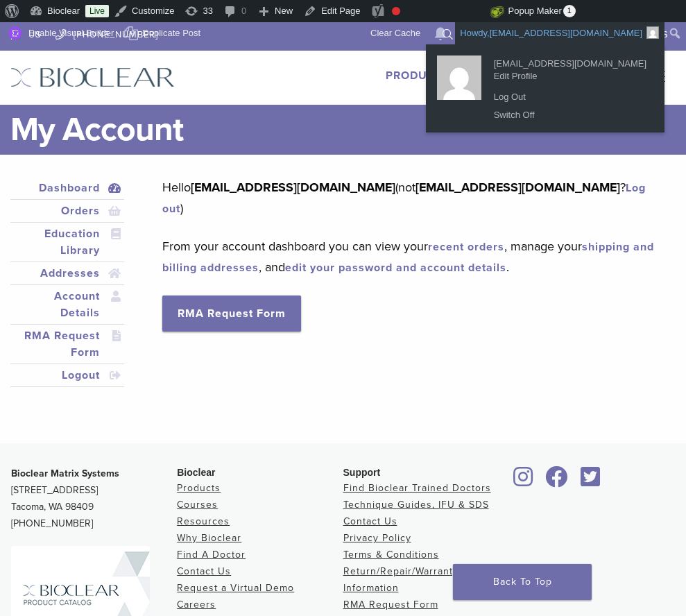 This screenshot has width=686, height=616. Describe the element at coordinates (67, 305) in the screenshot. I see `a: Account Details` at that location.